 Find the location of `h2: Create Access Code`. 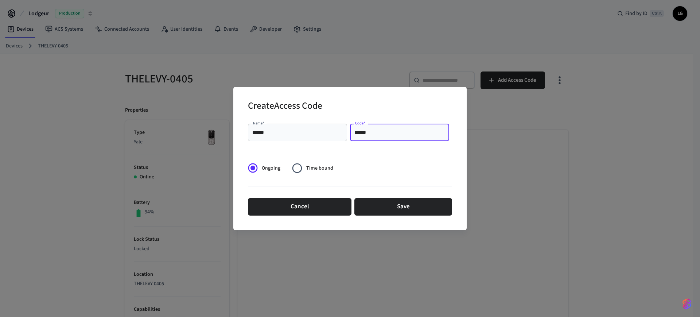

h2: Create Access Code is located at coordinates (285, 106).